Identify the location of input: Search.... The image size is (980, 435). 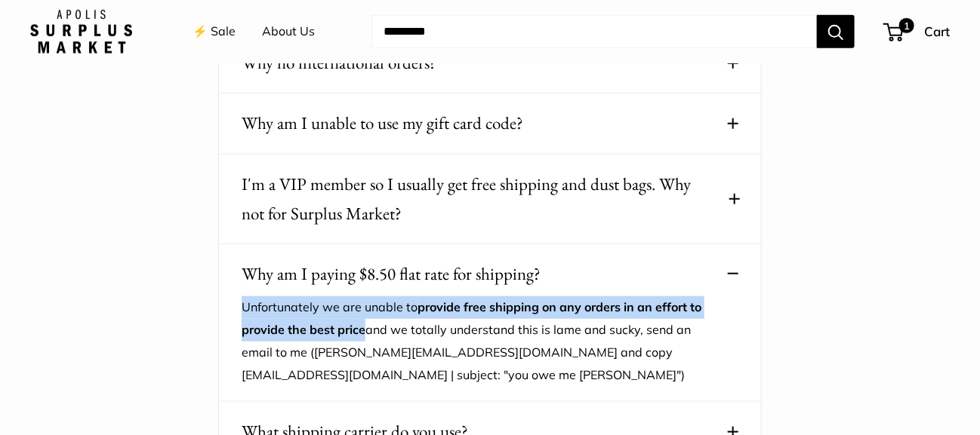
(595, 32).